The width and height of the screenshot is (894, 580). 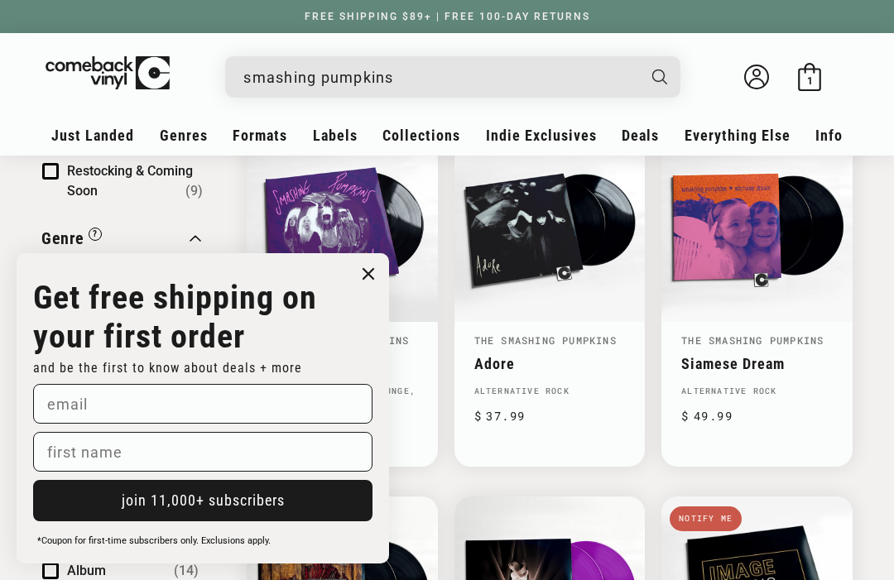 What do you see at coordinates (453, 77) in the screenshot?
I see `div: Search` at bounding box center [453, 77].